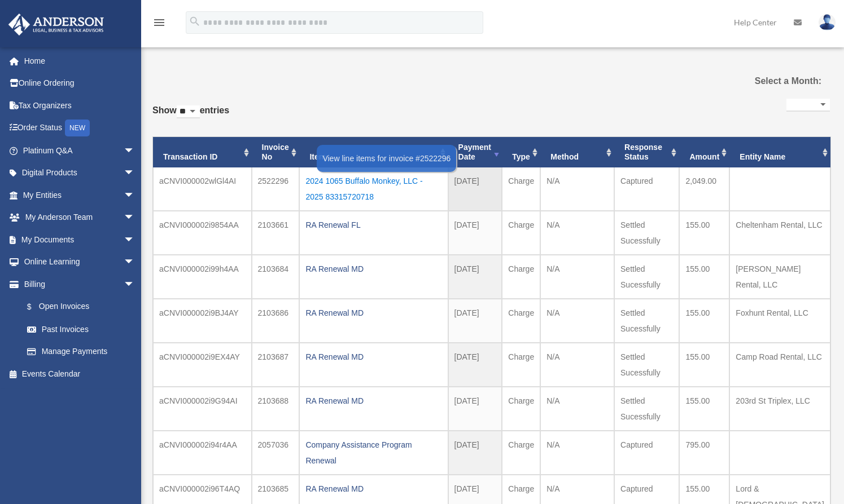 This screenshot has width=844, height=504. I want to click on div: NEW, so click(78, 128).